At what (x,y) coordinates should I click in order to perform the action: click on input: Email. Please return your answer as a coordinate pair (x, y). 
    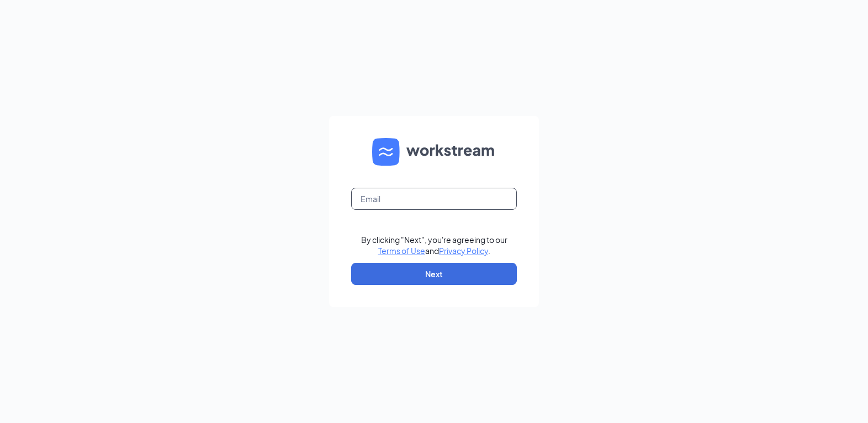
    Looking at the image, I should click on (434, 199).